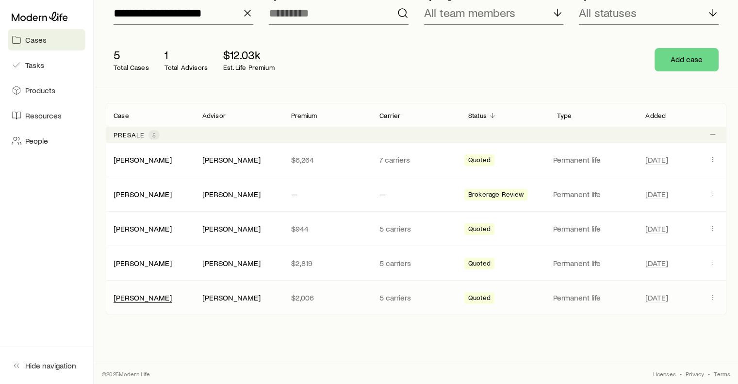 The width and height of the screenshot is (738, 384). Describe the element at coordinates (327, 229) in the screenshot. I see `p: $944` at that location.